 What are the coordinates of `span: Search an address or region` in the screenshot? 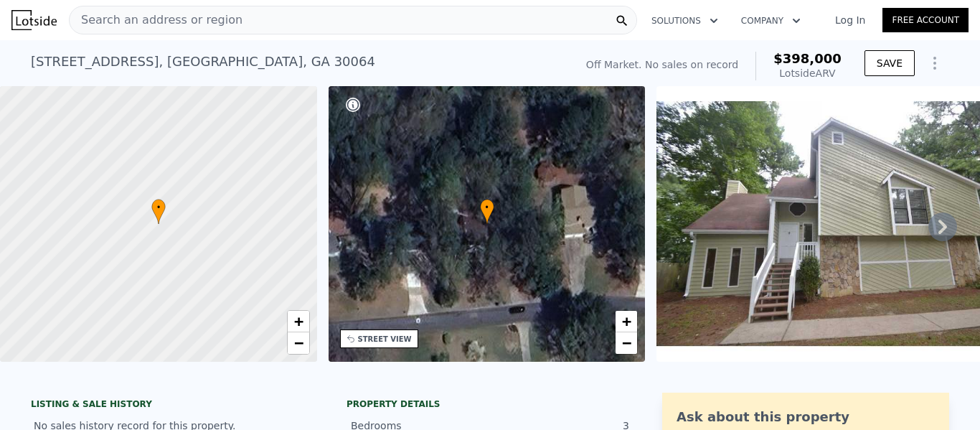 It's located at (156, 20).